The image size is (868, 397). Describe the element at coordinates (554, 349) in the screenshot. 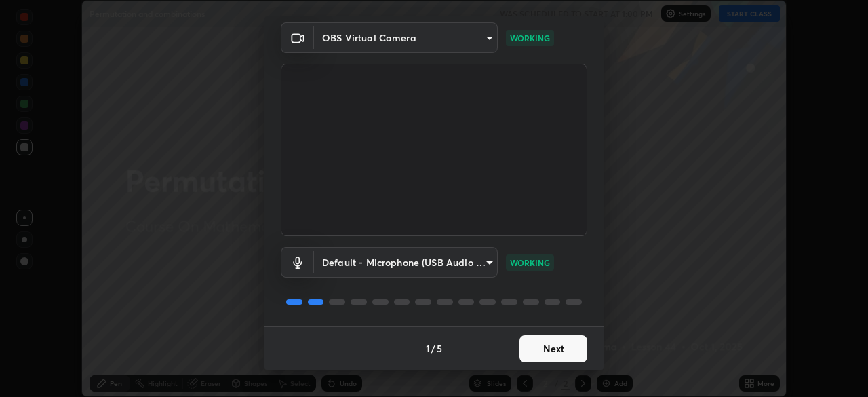

I see `button: Next` at that location.